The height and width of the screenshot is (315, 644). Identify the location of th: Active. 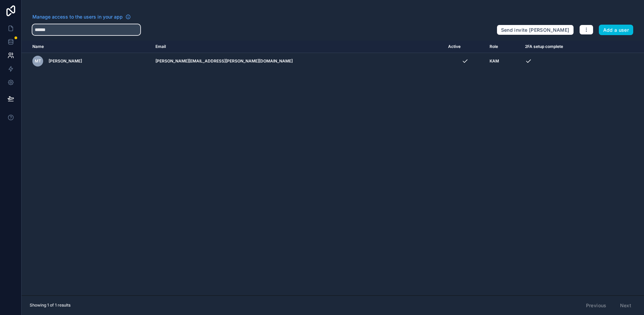
(465, 46).